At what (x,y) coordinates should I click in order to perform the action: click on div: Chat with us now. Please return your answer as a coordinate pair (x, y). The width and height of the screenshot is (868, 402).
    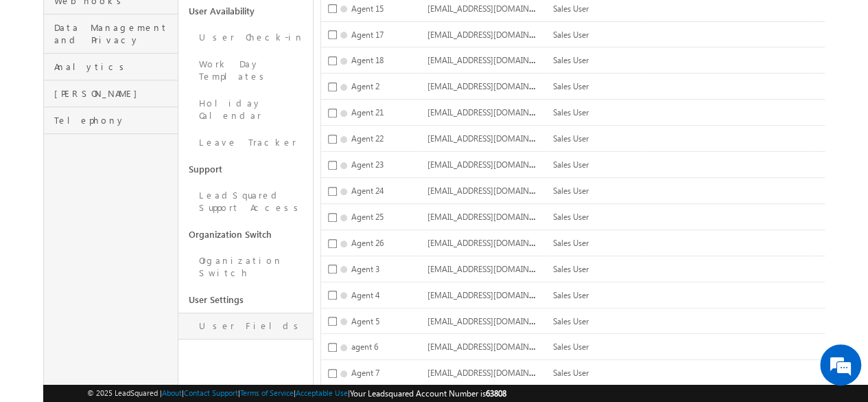
    Looking at the image, I should click on (151, 81).